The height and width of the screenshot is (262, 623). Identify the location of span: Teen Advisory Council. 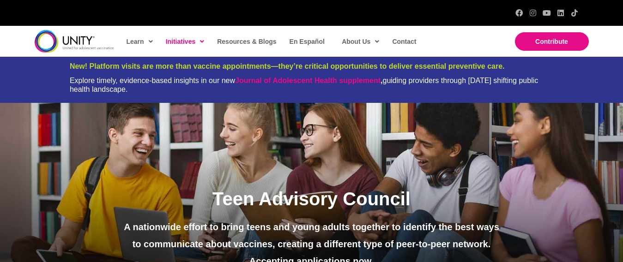
(311, 199).